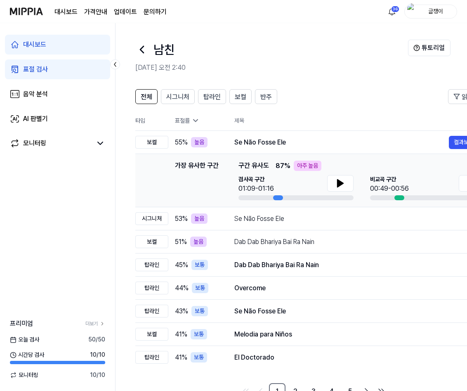 This screenshot has width=467, height=391. I want to click on span: 구간 유사도, so click(254, 165).